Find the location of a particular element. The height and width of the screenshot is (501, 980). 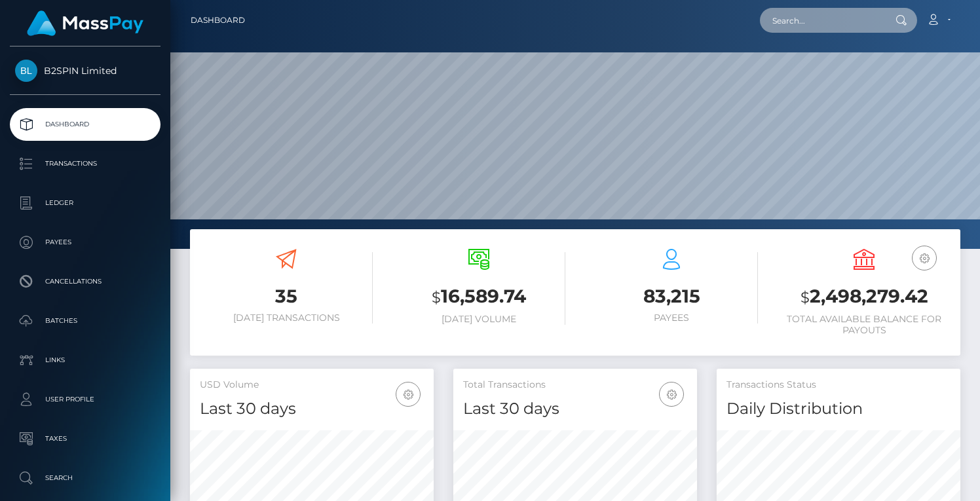

a: Cancellations is located at coordinates (85, 282).